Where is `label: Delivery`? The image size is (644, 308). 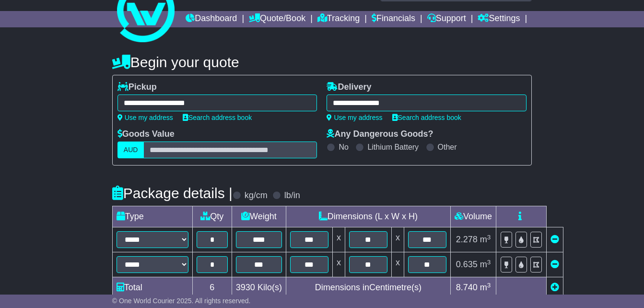
label: Delivery is located at coordinates (349, 87).